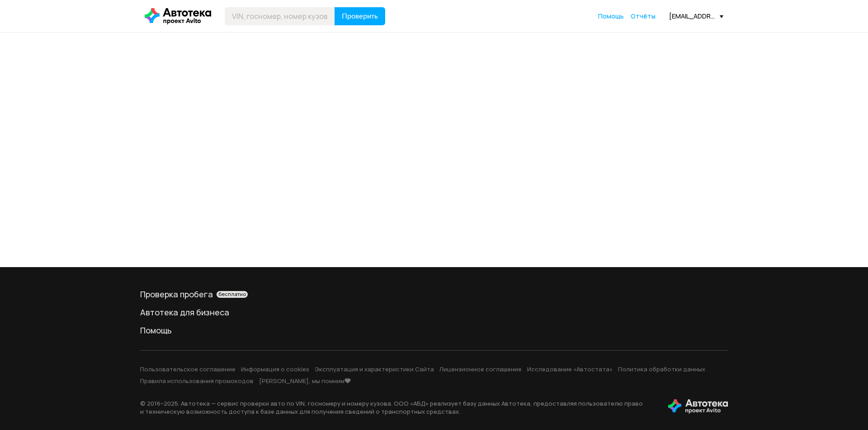 This screenshot has height=430, width=868. I want to click on a: Политика обработки данных, so click(661, 369).